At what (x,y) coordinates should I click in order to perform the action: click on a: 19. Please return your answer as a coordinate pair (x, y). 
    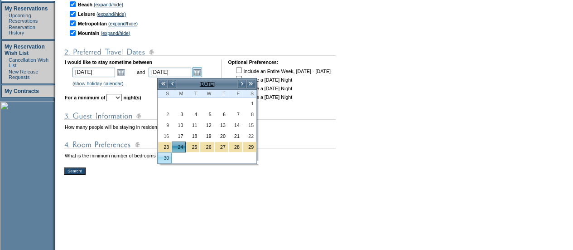
    Looking at the image, I should click on (207, 136).